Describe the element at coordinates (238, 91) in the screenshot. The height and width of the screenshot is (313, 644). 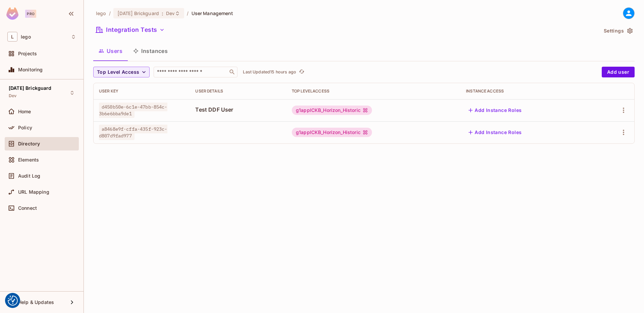
I see `div: User Details` at that location.